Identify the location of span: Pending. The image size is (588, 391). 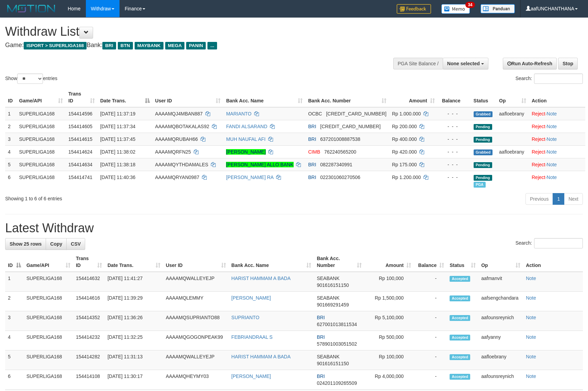
(483, 178).